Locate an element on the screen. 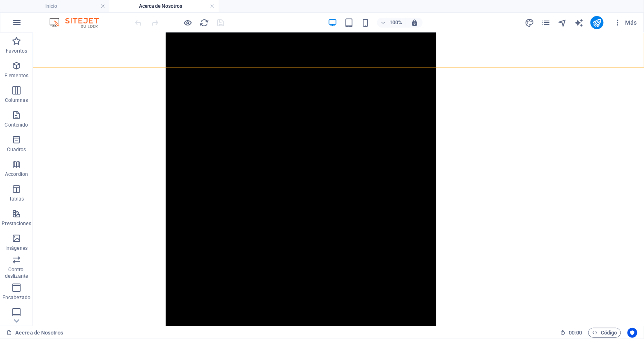  p: Accordion is located at coordinates (16, 174).